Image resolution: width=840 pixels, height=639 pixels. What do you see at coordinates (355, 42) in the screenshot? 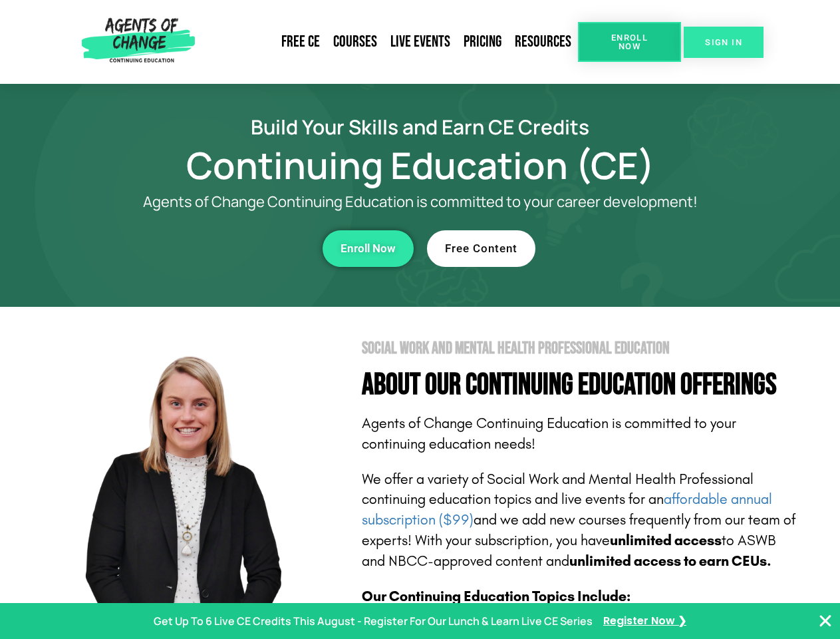
I see `a: Courses` at bounding box center [355, 42].